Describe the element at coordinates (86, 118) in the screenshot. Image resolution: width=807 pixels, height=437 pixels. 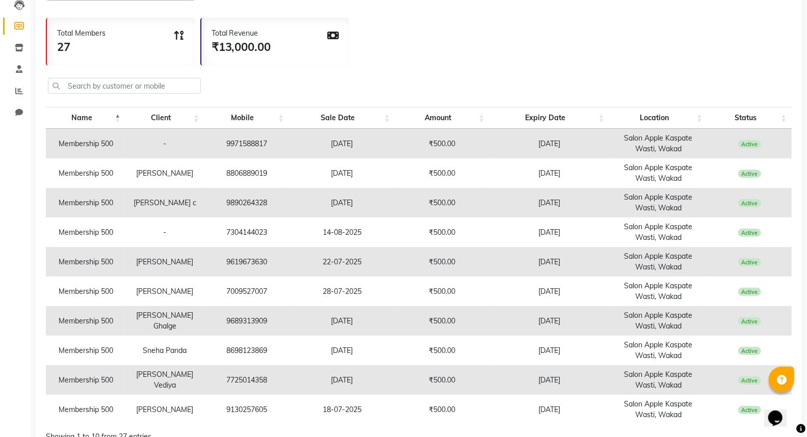
I see `th: Name: activate to sort column descending` at that location.